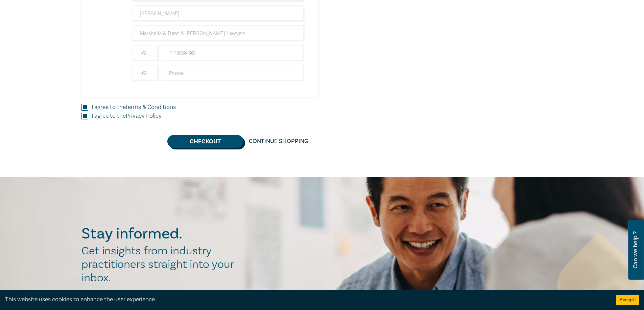 The image size is (644, 310). What do you see at coordinates (233, 73) in the screenshot?
I see `input: Phone` at bounding box center [233, 73].